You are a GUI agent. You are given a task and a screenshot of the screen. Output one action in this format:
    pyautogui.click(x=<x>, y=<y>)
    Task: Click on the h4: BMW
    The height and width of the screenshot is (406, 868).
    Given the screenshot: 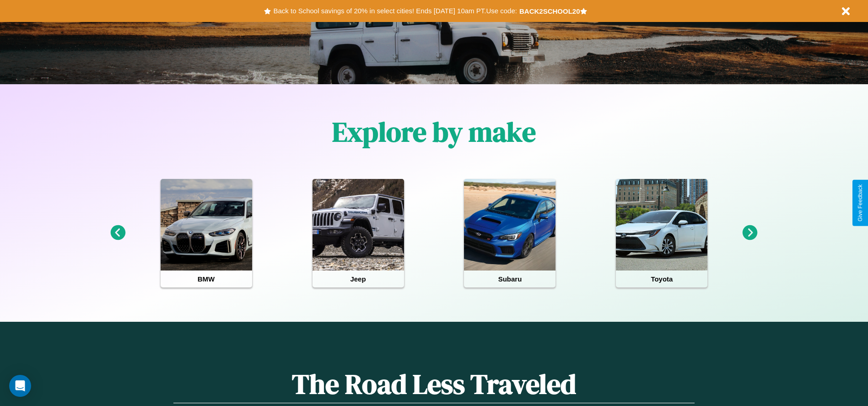 What is the action you would take?
    pyautogui.click(x=206, y=278)
    